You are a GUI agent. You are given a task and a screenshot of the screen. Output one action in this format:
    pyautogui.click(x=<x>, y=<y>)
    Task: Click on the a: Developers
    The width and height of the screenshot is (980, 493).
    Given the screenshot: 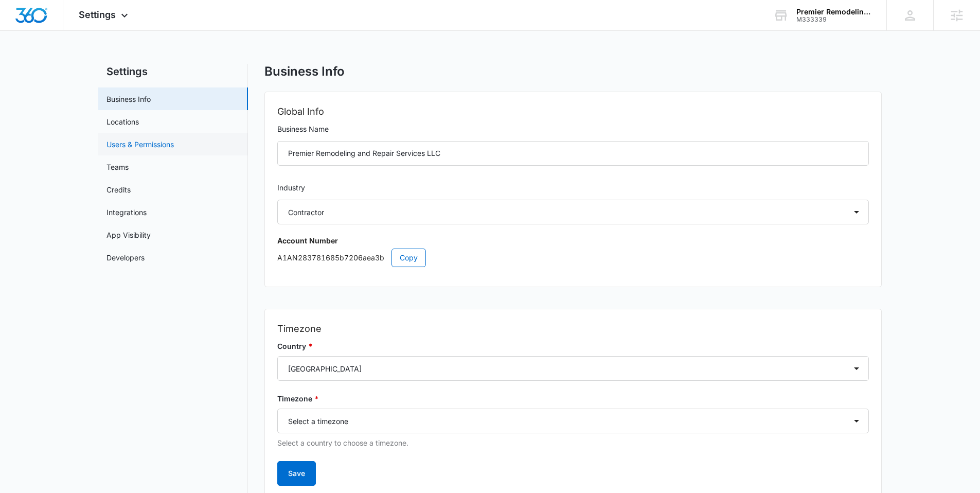 What is the action you would take?
    pyautogui.click(x=125, y=257)
    